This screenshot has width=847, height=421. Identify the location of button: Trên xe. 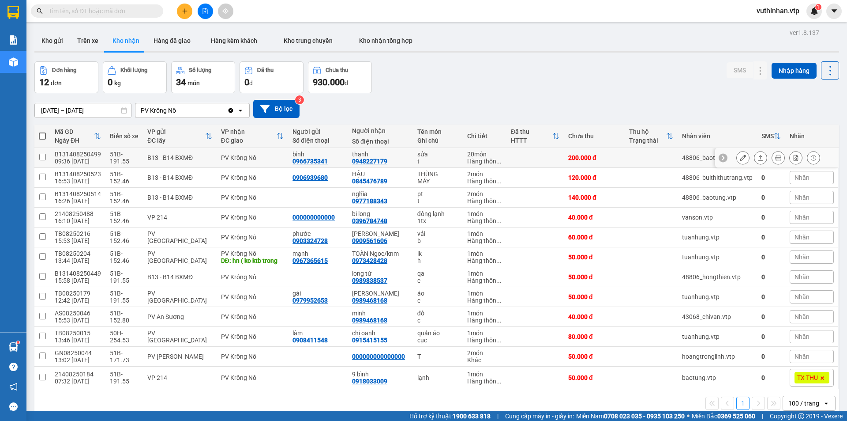
(88, 41).